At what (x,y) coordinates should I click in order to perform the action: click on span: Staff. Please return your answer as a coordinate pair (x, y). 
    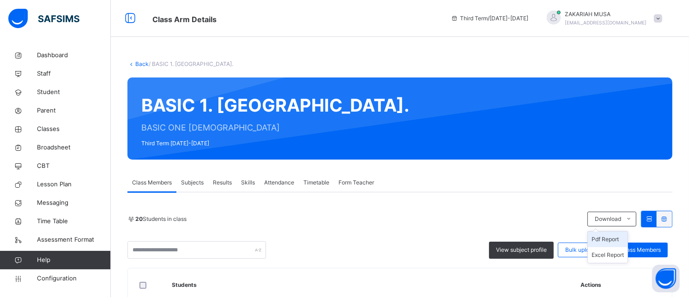
    Looking at the image, I should click on (74, 74).